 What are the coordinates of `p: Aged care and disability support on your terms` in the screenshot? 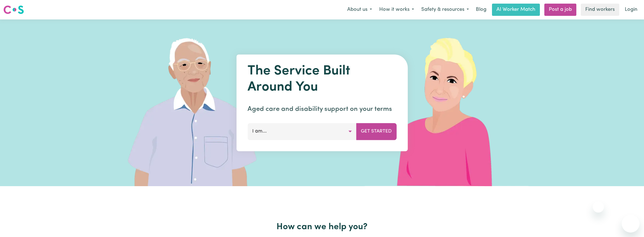 It's located at (322, 109).